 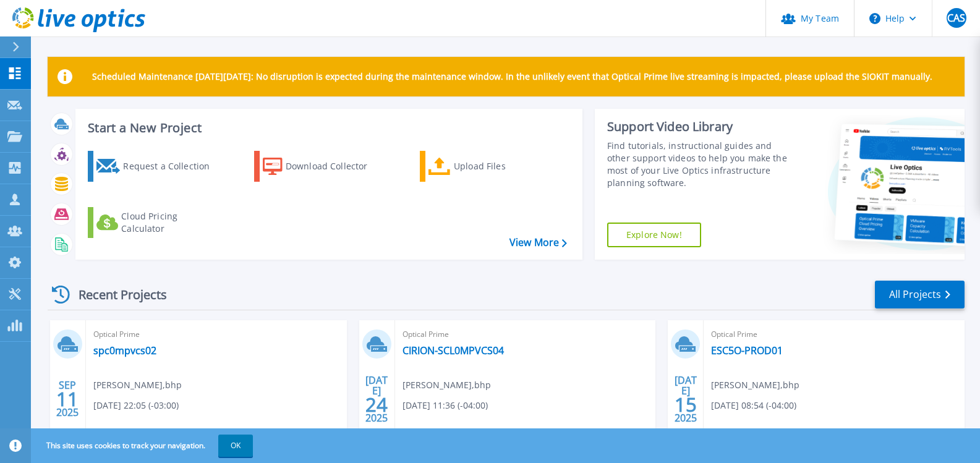 I want to click on div: Support Video Library, so click(x=700, y=127).